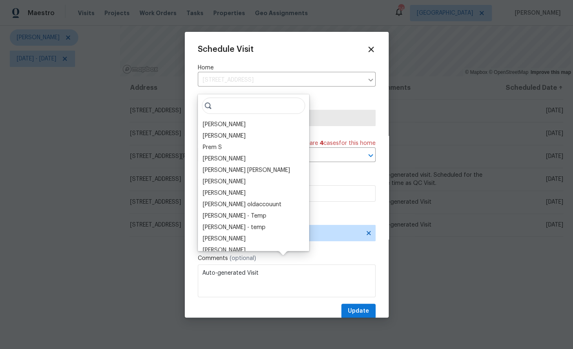 The image size is (573, 349). What do you see at coordinates (359, 311) in the screenshot?
I see `button: Update` at bounding box center [359, 311].